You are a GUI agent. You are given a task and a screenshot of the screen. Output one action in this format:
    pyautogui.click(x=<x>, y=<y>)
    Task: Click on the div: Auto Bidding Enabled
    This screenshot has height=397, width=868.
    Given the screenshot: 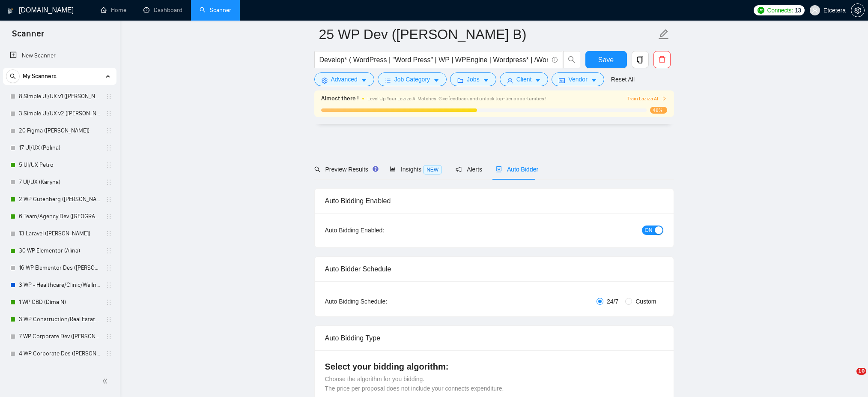 What is the action you would take?
    pyautogui.click(x=494, y=200)
    